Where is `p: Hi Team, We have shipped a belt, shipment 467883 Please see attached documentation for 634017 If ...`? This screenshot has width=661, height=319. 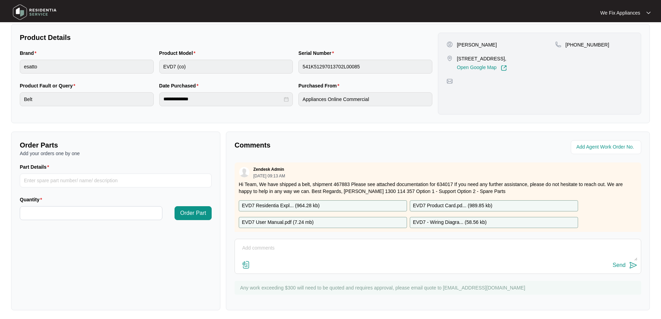
p: Hi Team, We have shipped a belt, shipment 467883 Please see attached documentation for 634017 If ... is located at coordinates (438, 188).